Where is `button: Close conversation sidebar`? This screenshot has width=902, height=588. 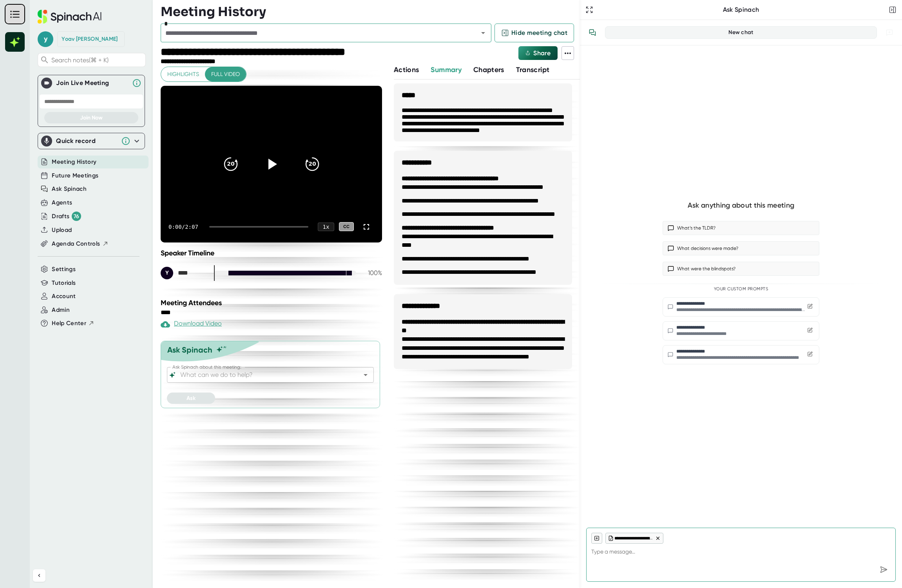 button: Close conversation sidebar is located at coordinates (893, 10).